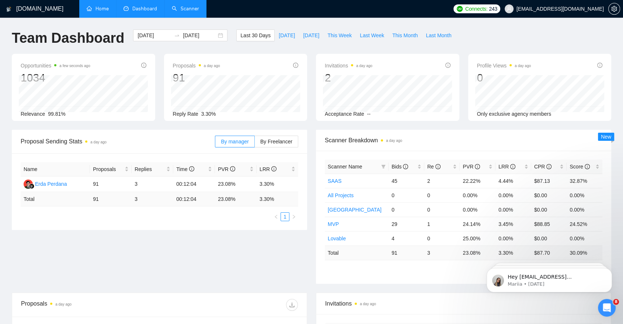 The width and height of the screenshot is (623, 324). I want to click on span: swap-right, so click(177, 35).